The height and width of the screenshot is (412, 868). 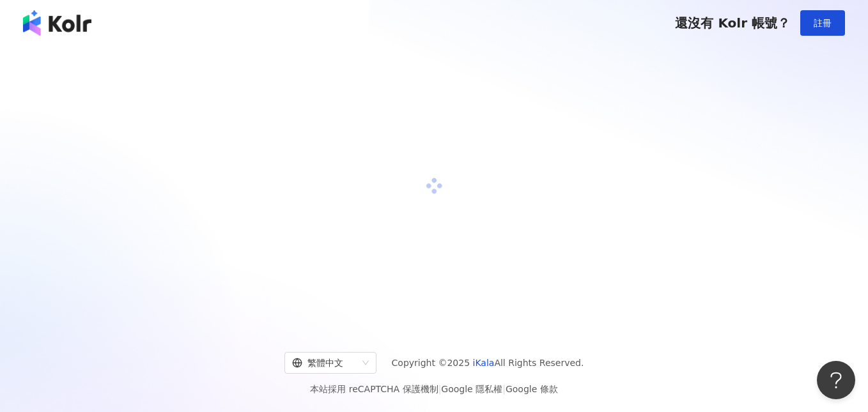 What do you see at coordinates (488, 363) in the screenshot?
I see `span: Copyright © 2025 All Rights Reserved.` at bounding box center [488, 363].